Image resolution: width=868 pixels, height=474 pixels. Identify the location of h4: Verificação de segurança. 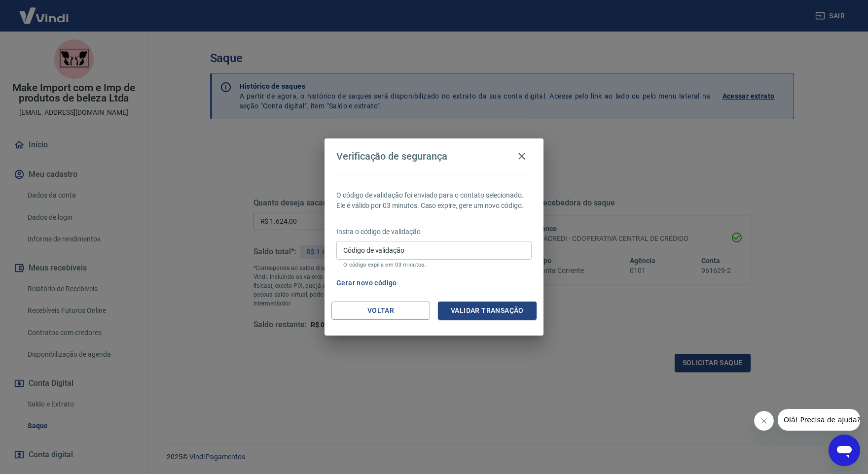
(392, 157).